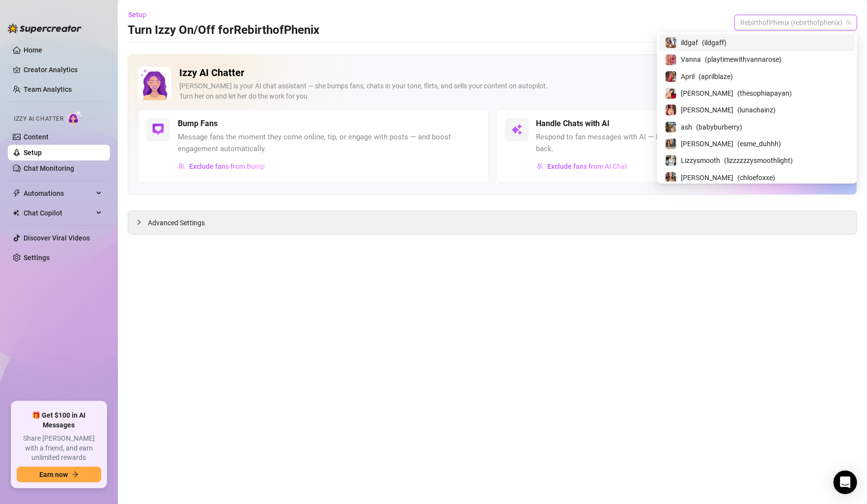  What do you see at coordinates (36, 137) in the screenshot?
I see `a: Content` at bounding box center [36, 137].